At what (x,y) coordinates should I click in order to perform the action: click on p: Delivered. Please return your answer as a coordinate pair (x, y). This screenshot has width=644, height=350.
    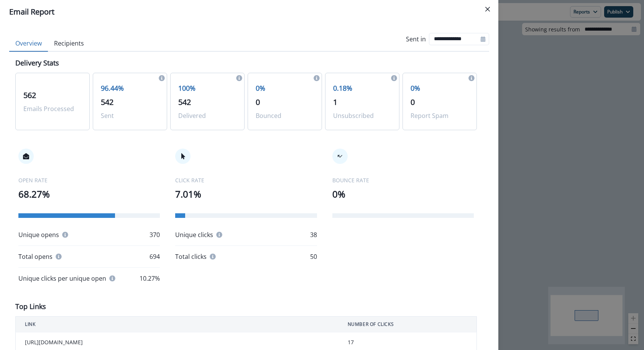
    Looking at the image, I should click on (207, 116).